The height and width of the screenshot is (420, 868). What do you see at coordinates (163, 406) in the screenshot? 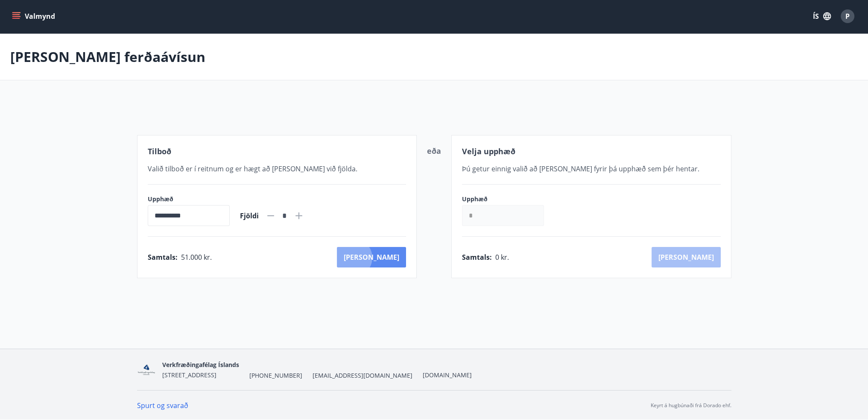
I see `a: Spurt og svarað` at bounding box center [163, 406].